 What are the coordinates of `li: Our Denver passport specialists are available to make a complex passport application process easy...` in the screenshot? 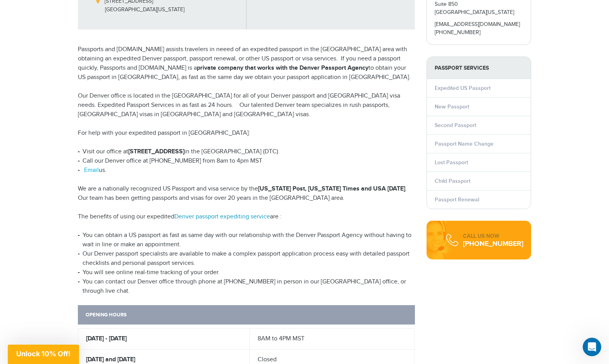 It's located at (247, 259).